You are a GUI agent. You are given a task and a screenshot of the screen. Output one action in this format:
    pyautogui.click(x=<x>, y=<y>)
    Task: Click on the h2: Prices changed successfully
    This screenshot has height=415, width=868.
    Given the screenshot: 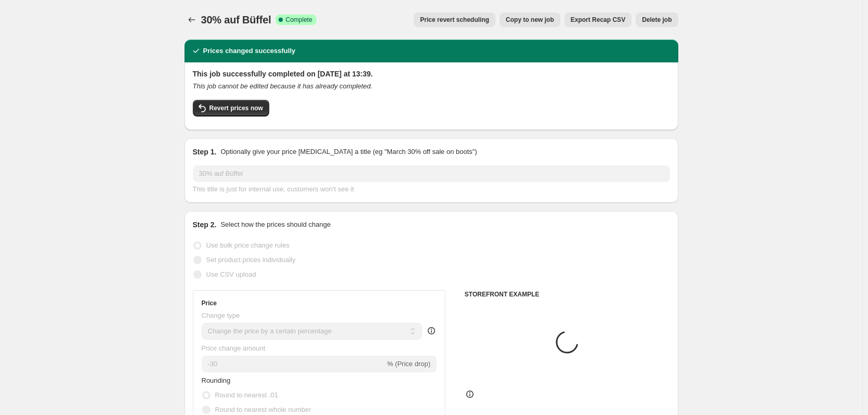 What is the action you would take?
    pyautogui.click(x=249, y=51)
    